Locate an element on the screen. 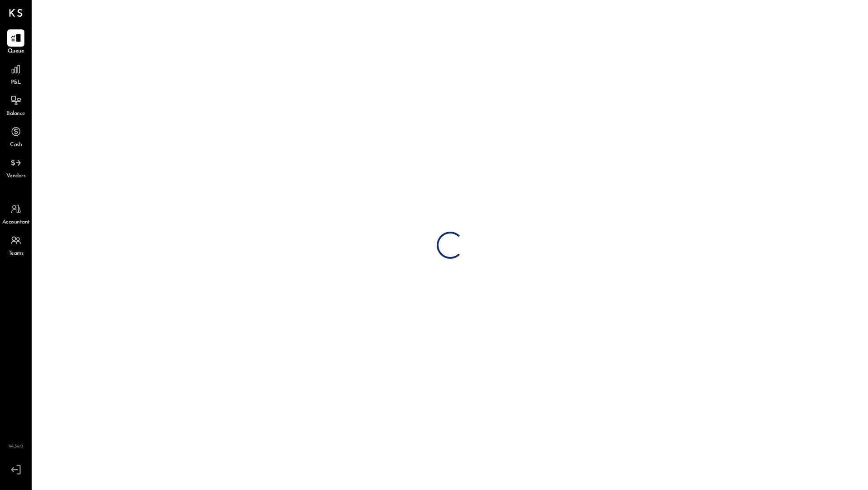  a: P&L is located at coordinates (16, 74).